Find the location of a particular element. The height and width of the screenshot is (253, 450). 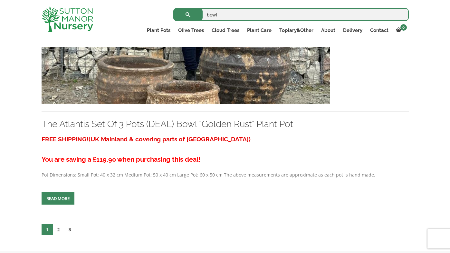

div: Pot Dimensions: Small Pot: 40 x 32 cm Medium Pot: 50 x 40 cm Large Pot: 60 x 50 cm The above meas... is located at coordinates (225, 156).